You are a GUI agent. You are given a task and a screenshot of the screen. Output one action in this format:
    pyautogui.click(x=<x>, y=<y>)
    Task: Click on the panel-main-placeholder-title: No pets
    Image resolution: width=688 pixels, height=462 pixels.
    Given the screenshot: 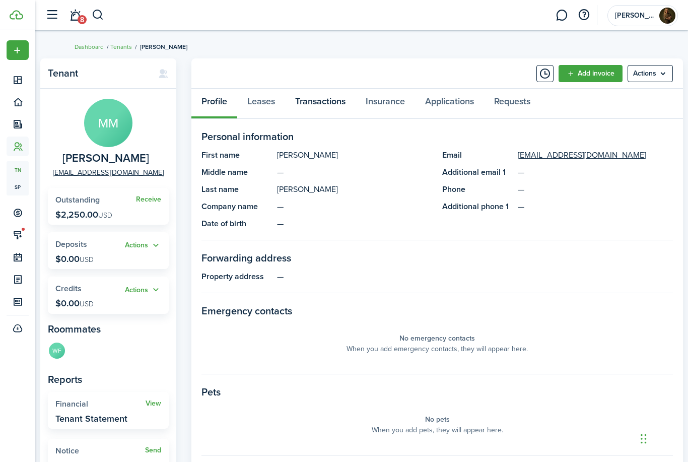 What is the action you would take?
    pyautogui.click(x=437, y=419)
    